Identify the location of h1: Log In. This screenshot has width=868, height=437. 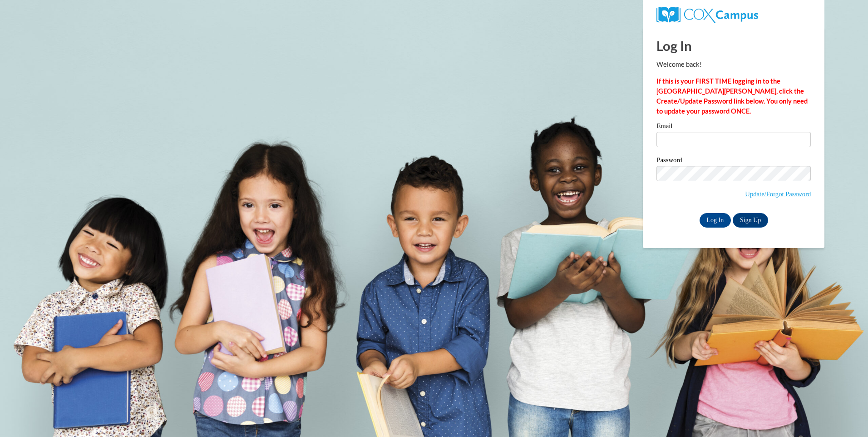
(733, 45).